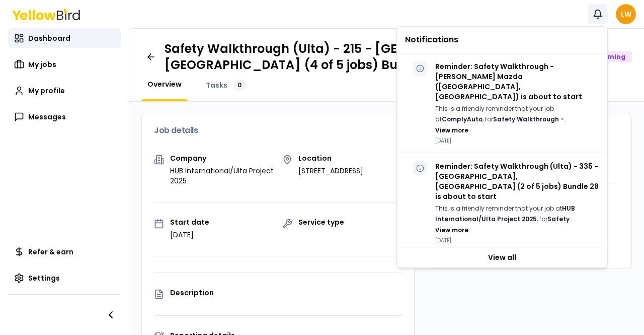  Describe the element at coordinates (216, 85) in the screenshot. I see `span: Tasks` at that location.